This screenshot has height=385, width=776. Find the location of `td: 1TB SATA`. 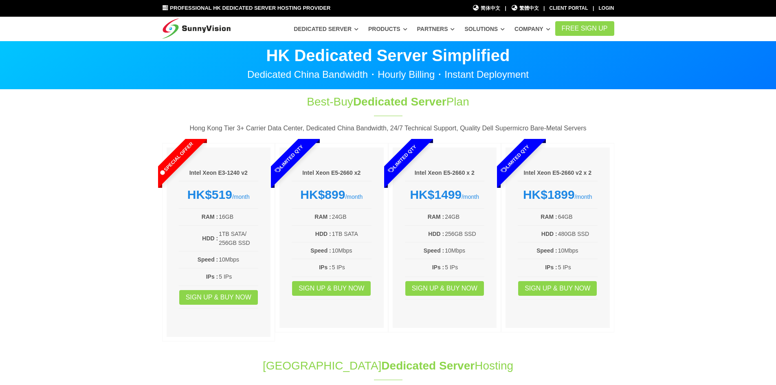

td: 1TB SATA is located at coordinates (351, 234).